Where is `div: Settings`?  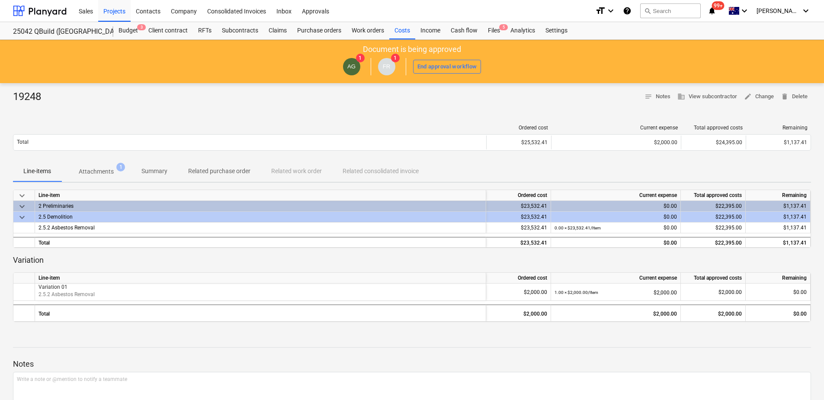 div: Settings is located at coordinates (556, 31).